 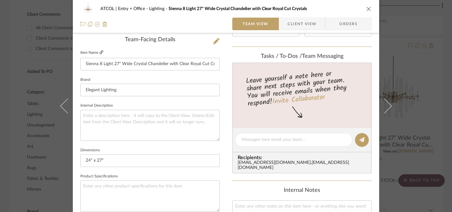 What do you see at coordinates (150, 90) in the screenshot?
I see `input: Enter Brand` at bounding box center [150, 90].